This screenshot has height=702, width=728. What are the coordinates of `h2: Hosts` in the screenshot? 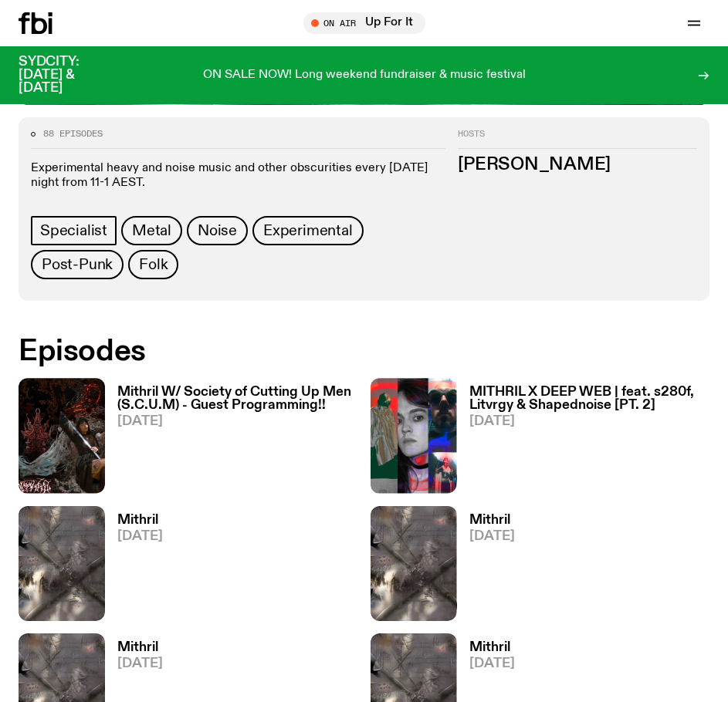 It's located at (578, 139).